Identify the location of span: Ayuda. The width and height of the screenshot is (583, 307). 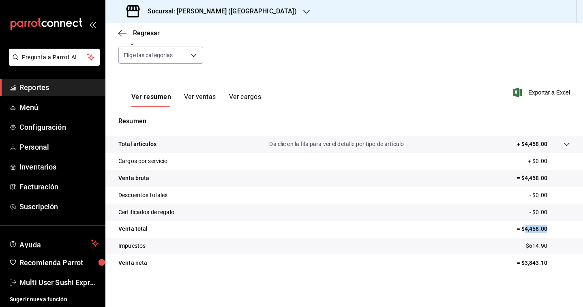
(54, 243).